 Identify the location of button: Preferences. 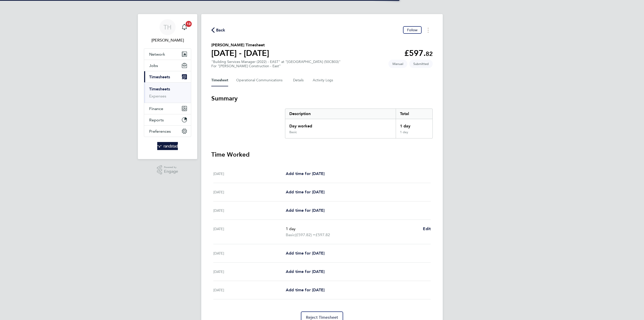
(168, 131).